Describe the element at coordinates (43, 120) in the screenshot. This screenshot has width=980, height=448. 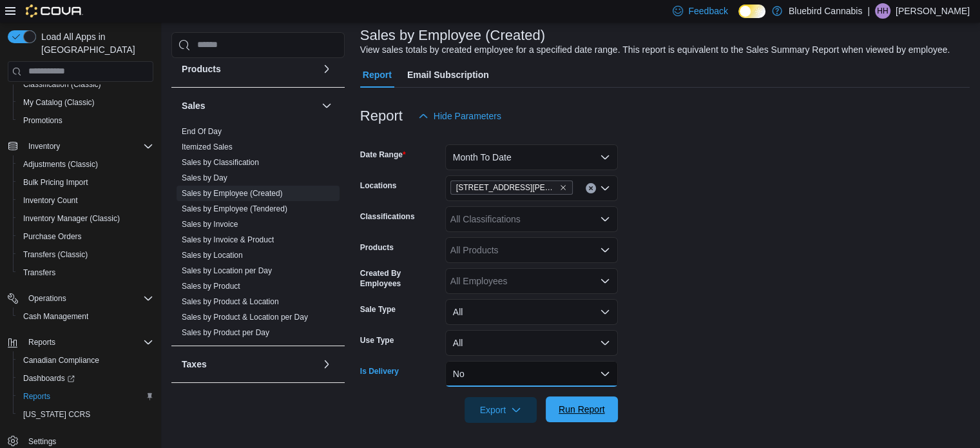
I see `a: Promotions` at that location.